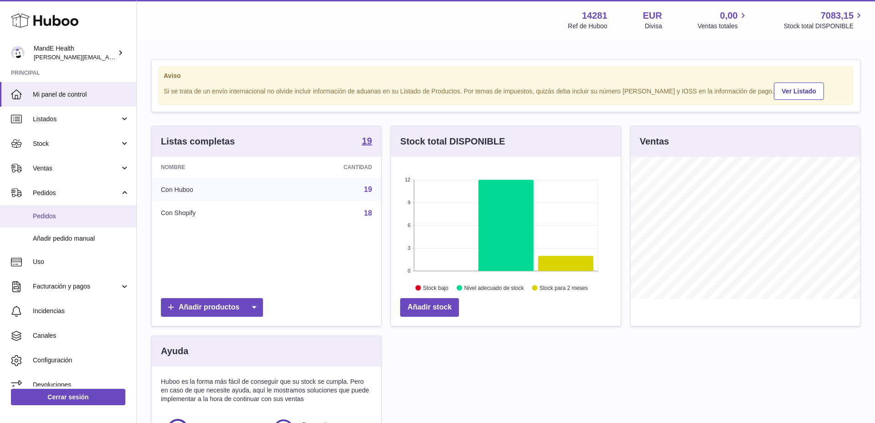 The width and height of the screenshot is (875, 423). What do you see at coordinates (266, 390) in the screenshot?
I see `p: Huboo es la forma más fácil de conseguir que su stock se cumpla. Pero en caso de que necesite ayu...` at bounding box center [266, 390].